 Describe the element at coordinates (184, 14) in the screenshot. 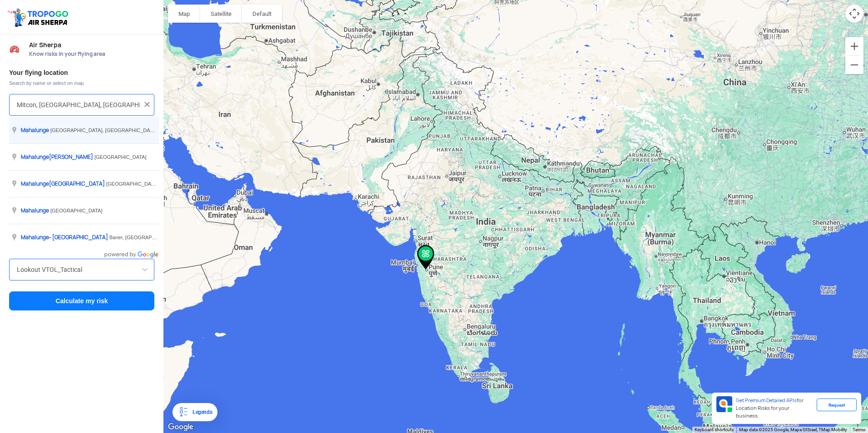

I see `button: Show street map` at that location.